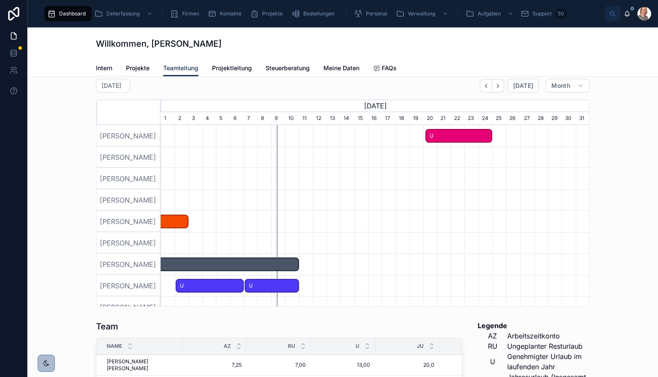  I want to click on div: 21, so click(444, 119).